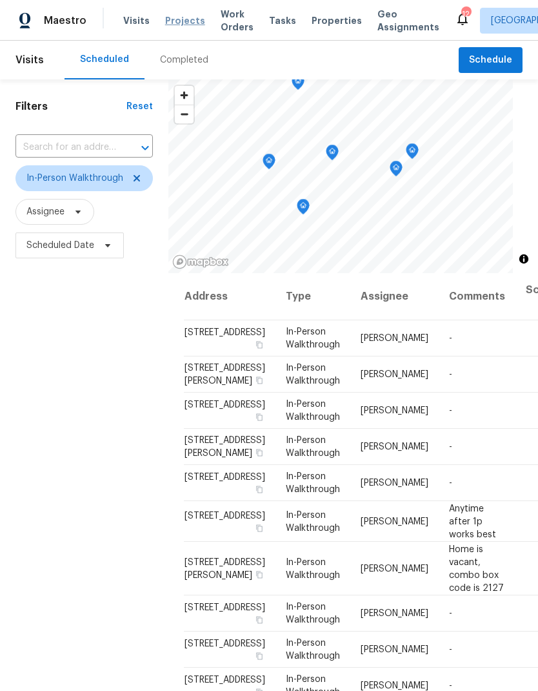  Describe the element at coordinates (337, 21) in the screenshot. I see `span: Properties` at that location.